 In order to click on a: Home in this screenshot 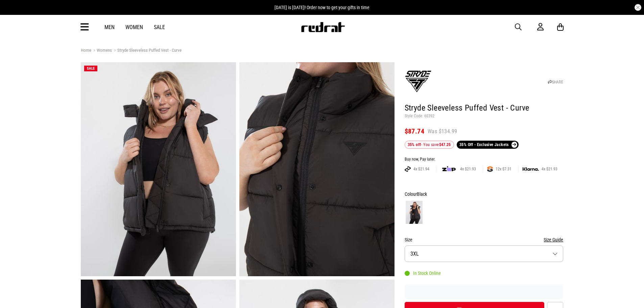, I will do `click(86, 51)`.